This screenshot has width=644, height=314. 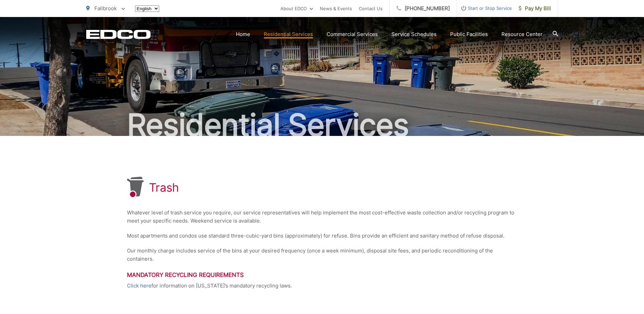 I want to click on span: Pay My Bill, so click(x=535, y=8).